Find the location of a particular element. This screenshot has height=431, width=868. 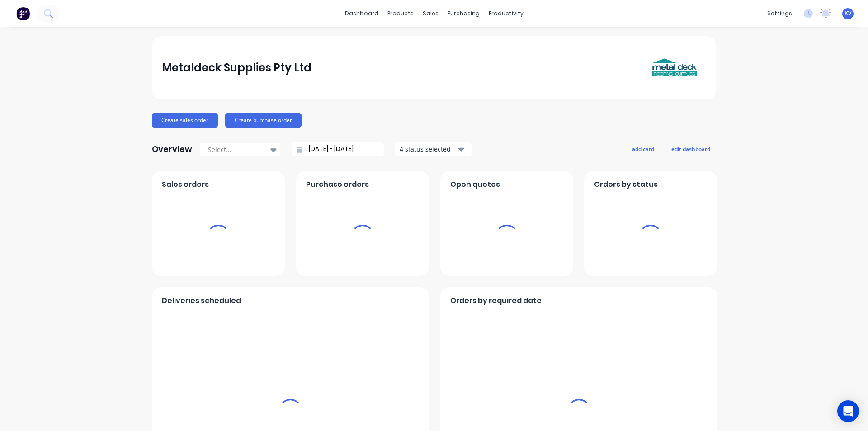

span: Deliveries scheduled is located at coordinates (201, 300).